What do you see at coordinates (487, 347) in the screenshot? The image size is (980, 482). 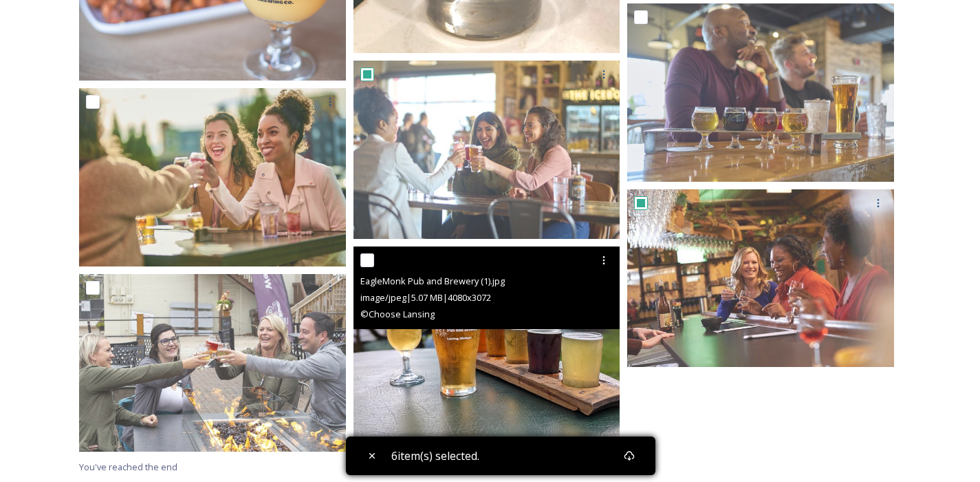 I see `img: EagleMonk Pub and Brewery (1).jpg` at bounding box center [487, 347].